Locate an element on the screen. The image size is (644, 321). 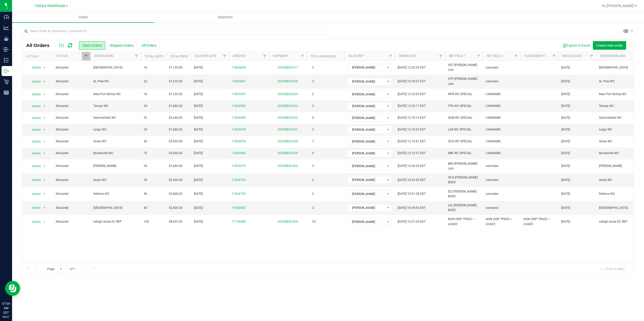
span: $2,240.00 is located at coordinates (175, 118).